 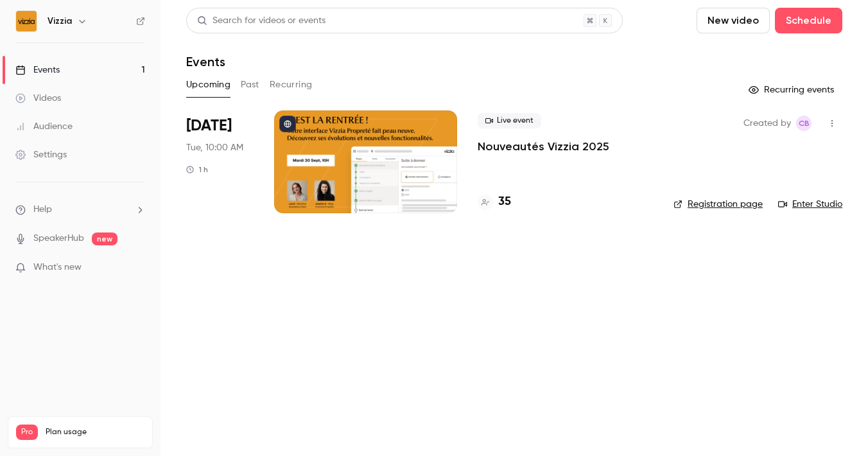 What do you see at coordinates (95, 433) in the screenshot?
I see `span: Plan usage` at bounding box center [95, 433].